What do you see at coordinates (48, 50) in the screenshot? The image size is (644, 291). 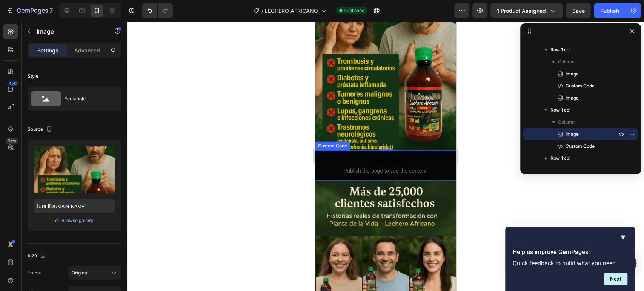 I see `p: Settings` at bounding box center [48, 50].